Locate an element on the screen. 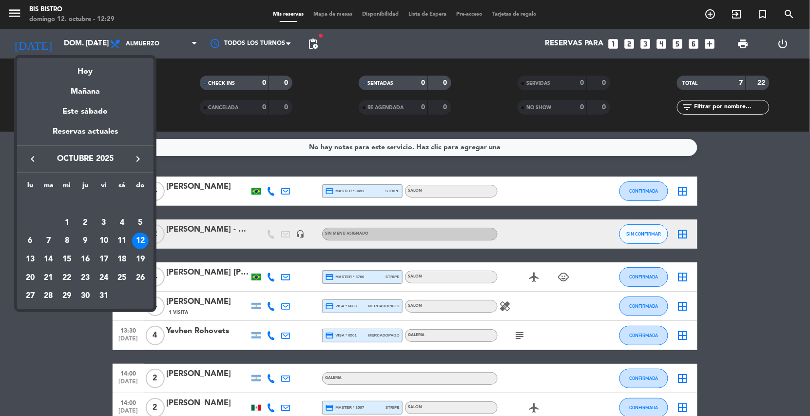  td: 14 de octubre de 2025 is located at coordinates (49, 259).